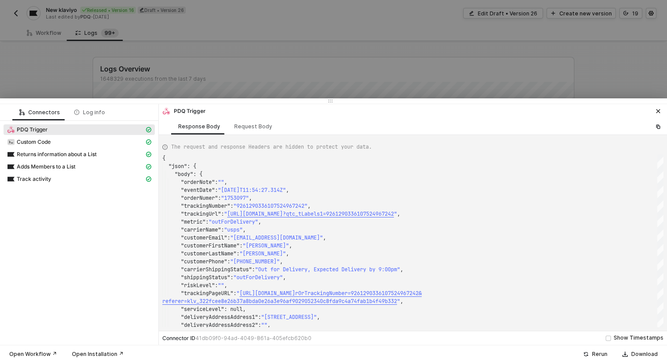  I want to click on span: "json", so click(178, 166).